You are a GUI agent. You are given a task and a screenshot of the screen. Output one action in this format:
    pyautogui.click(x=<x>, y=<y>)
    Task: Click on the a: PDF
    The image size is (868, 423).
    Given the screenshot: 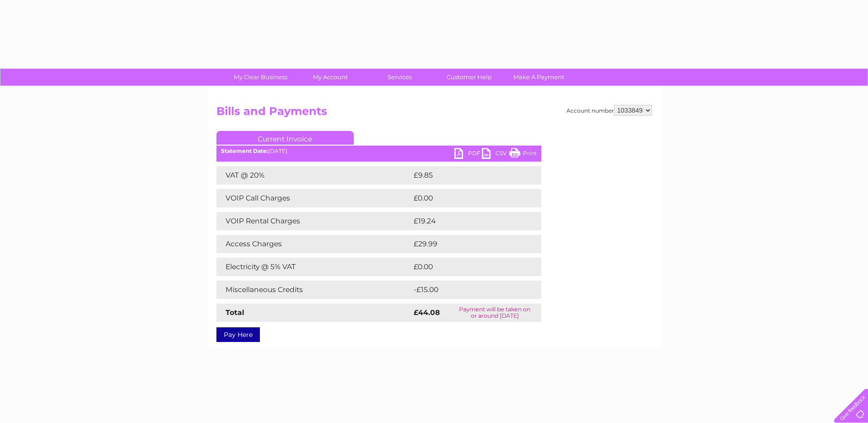 What is the action you would take?
    pyautogui.click(x=468, y=154)
    